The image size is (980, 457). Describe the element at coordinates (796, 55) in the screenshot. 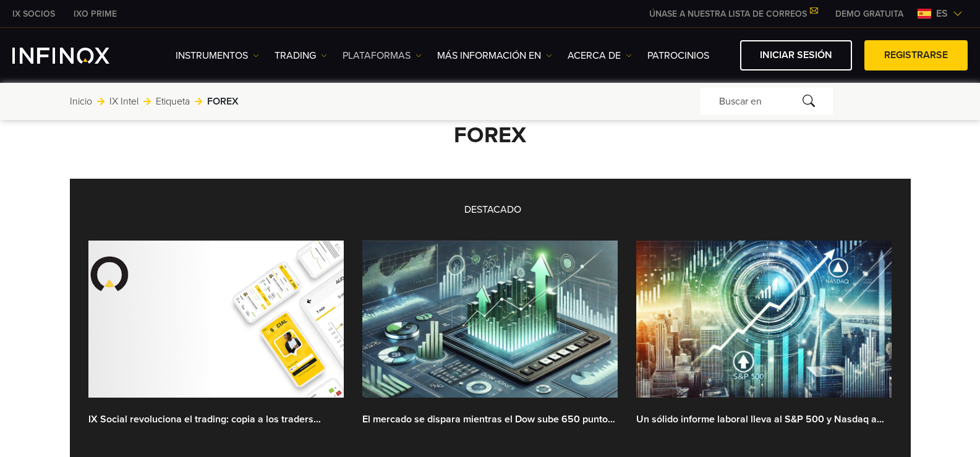

I see `a: Iniciar sesión` at that location.